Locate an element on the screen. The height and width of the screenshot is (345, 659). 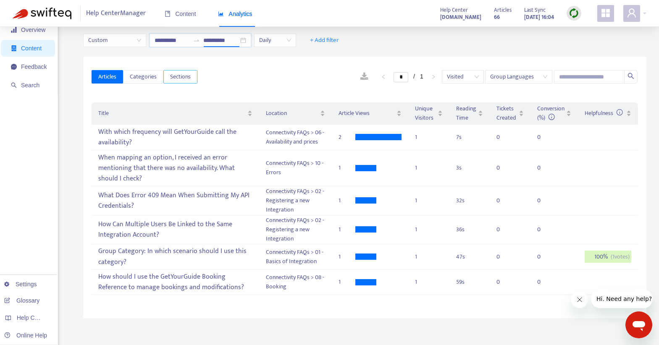
span: Help Center is located at coordinates (454, 10).